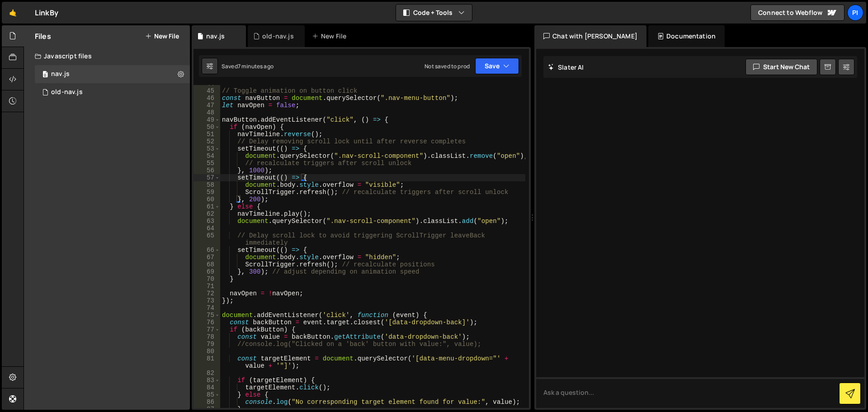  Describe the element at coordinates (112, 92) in the screenshot. I see `div: 17098/47260.js` at that location.